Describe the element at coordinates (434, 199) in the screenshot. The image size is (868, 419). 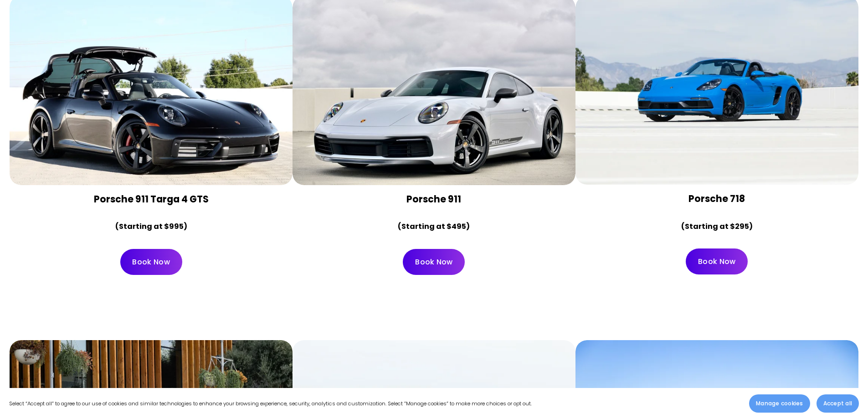
I see `strong: Porsche 911` at that location.